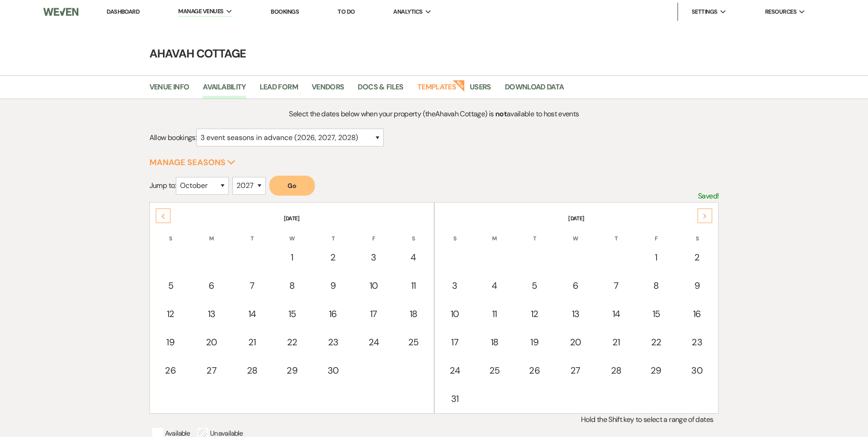 The image size is (868, 437). What do you see at coordinates (192, 162) in the screenshot?
I see `button: Manage Seasons` at bounding box center [192, 162].